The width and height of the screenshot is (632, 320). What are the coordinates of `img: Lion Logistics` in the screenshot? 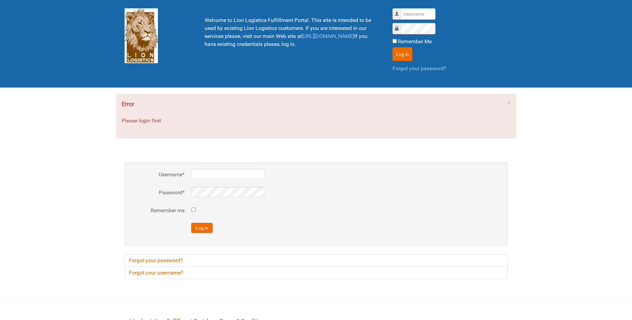 It's located at (141, 36).